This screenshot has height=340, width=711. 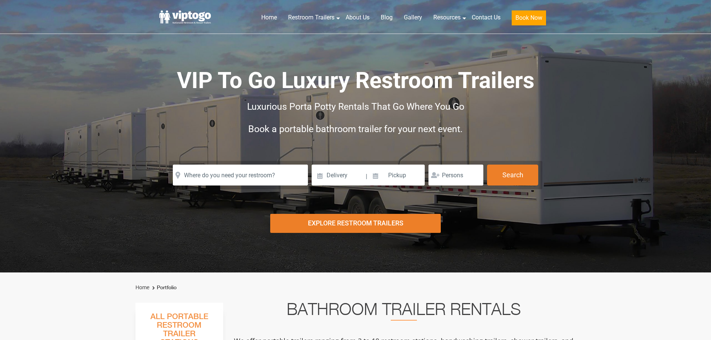 What do you see at coordinates (338, 175) in the screenshot?
I see `input: Delivery` at bounding box center [338, 175].